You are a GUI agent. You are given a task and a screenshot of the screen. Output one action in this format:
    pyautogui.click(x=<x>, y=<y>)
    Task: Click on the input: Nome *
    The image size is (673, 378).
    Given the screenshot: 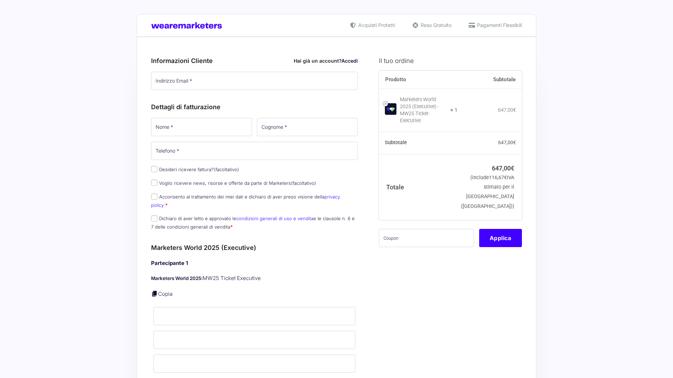 What is the action you would take?
    pyautogui.click(x=201, y=127)
    